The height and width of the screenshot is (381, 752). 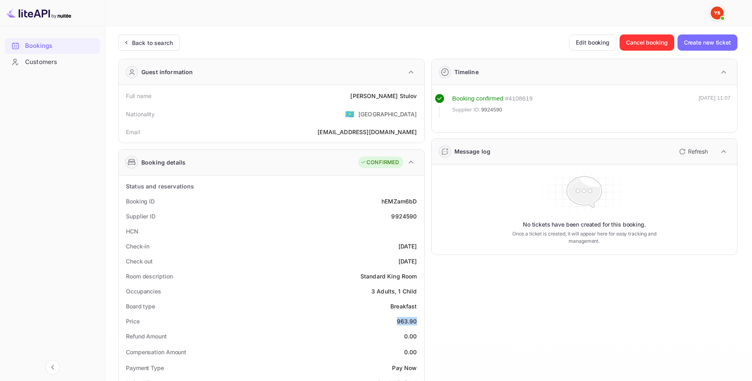 What do you see at coordinates (707, 43) in the screenshot?
I see `button: Create new ticket` at bounding box center [707, 43].